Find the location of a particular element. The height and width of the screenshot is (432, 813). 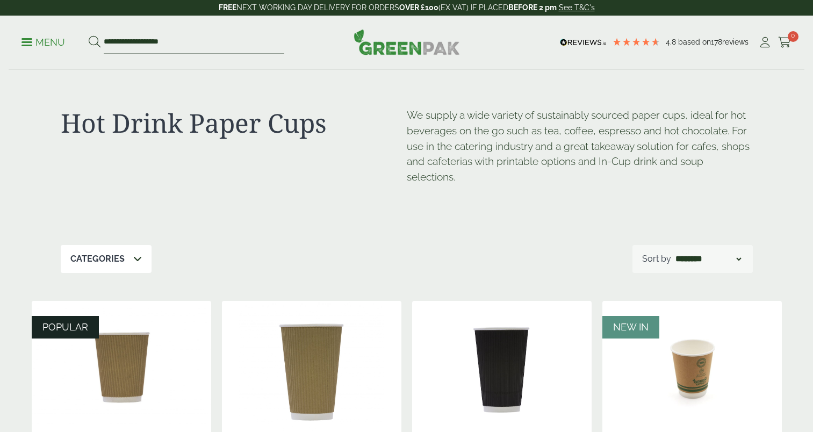

span: 178 is located at coordinates (716, 42).